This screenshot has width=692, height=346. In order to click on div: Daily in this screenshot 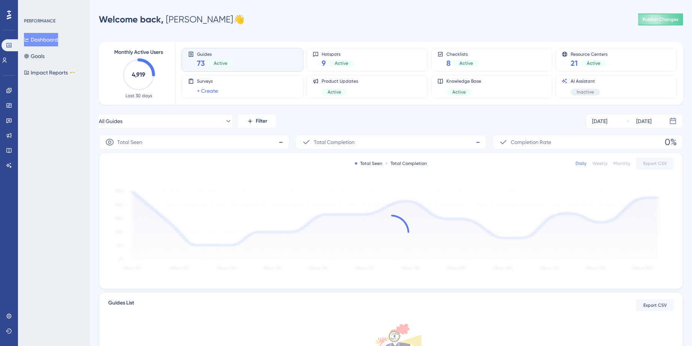, I will do `click(581, 164)`.